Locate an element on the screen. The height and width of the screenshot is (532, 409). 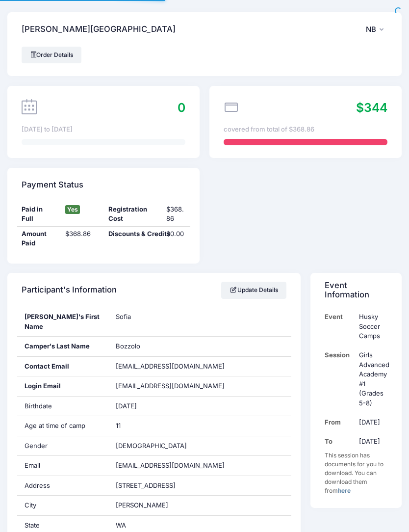
div: Login Email is located at coordinates (63, 386).